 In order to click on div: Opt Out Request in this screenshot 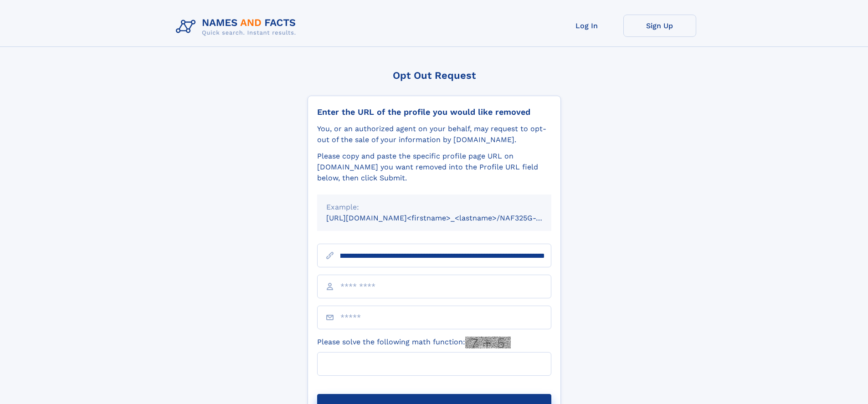, I will do `click(434, 75)`.